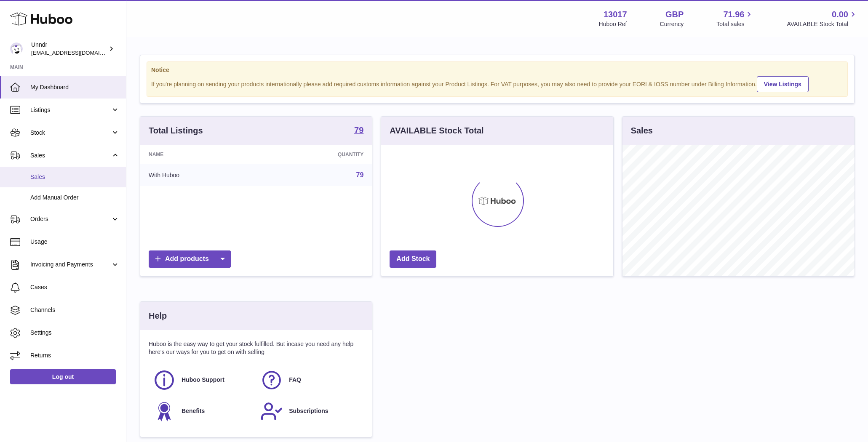 The width and height of the screenshot is (868, 442). Describe the element at coordinates (734, 15) in the screenshot. I see `span: 71.96` at that location.